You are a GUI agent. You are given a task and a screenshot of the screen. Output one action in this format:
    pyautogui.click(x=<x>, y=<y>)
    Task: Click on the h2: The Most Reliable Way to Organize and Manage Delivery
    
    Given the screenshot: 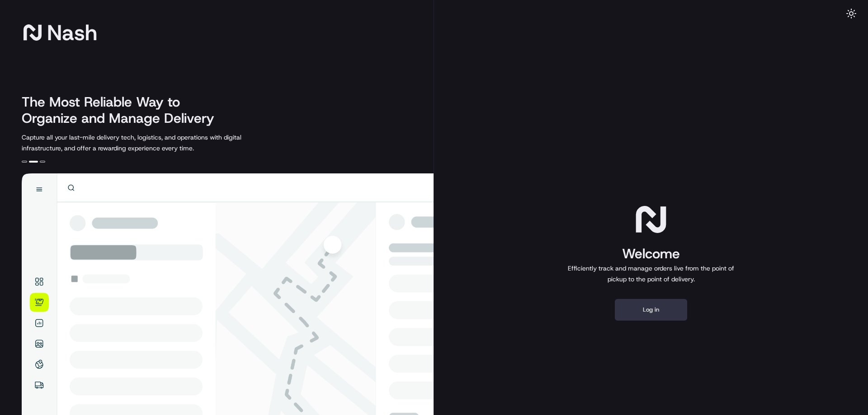 What is the action you would take?
    pyautogui.click(x=123, y=110)
    